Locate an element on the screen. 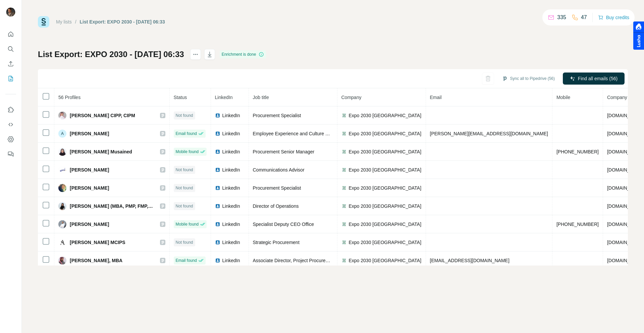  button: actions is located at coordinates (195, 54).